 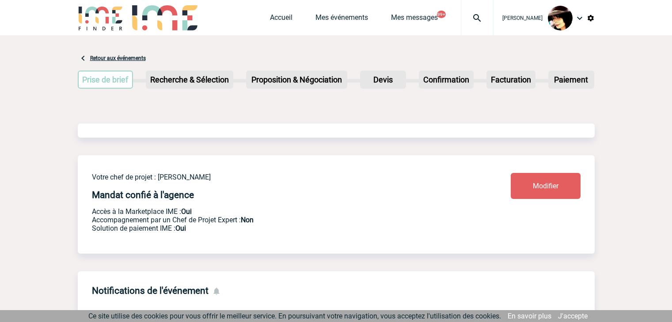 What do you see at coordinates (281, 19) in the screenshot?
I see `a: Accueil` at bounding box center [281, 19].